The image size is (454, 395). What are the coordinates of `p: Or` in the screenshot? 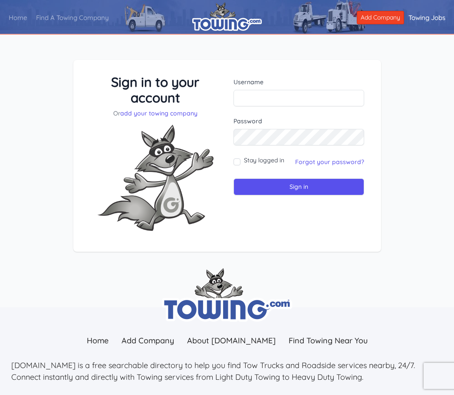 It's located at (155, 113).